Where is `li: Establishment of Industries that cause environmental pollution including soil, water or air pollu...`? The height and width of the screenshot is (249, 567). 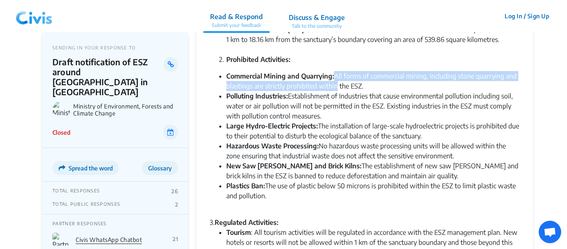 li: Establishment of Industries that cause environmental pollution including soil, water or air pollu... is located at coordinates (373, 106).